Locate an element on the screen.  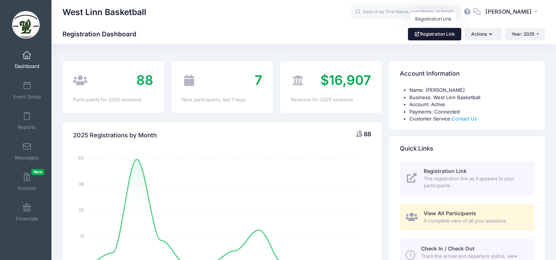
a: Dashboard is located at coordinates (27, 60).